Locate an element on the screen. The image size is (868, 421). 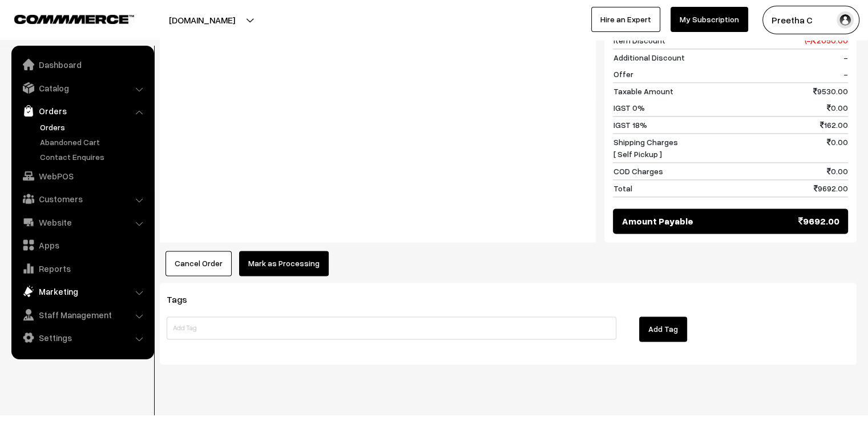
span: Tags is located at coordinates (184, 299).